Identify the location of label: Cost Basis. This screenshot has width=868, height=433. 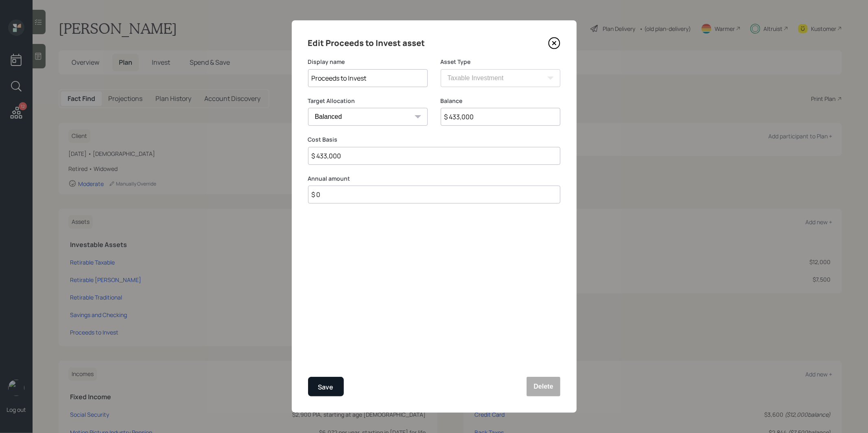
(434, 140).